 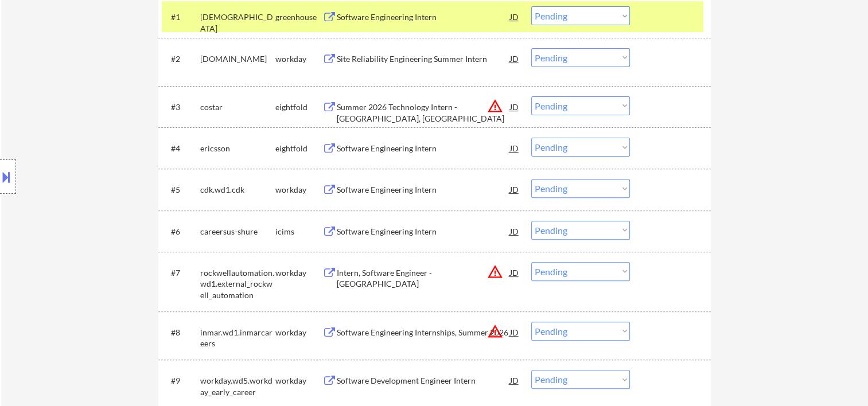 I want to click on div: inmar.wd1.inmarcareers, so click(x=237, y=338).